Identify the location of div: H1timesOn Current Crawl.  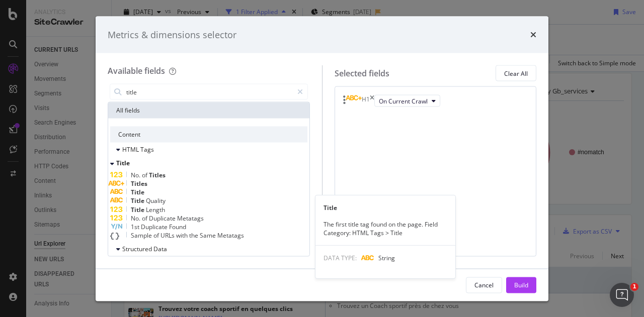
(436, 101).